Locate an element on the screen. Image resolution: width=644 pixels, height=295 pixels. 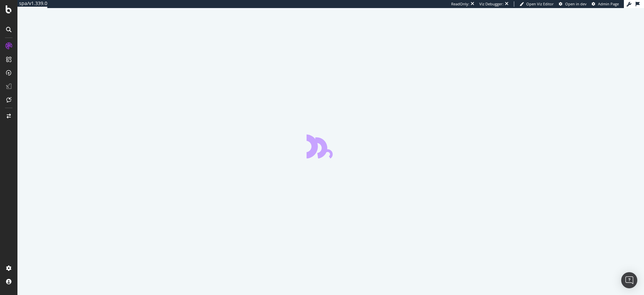
span: Open in dev is located at coordinates (575, 4).